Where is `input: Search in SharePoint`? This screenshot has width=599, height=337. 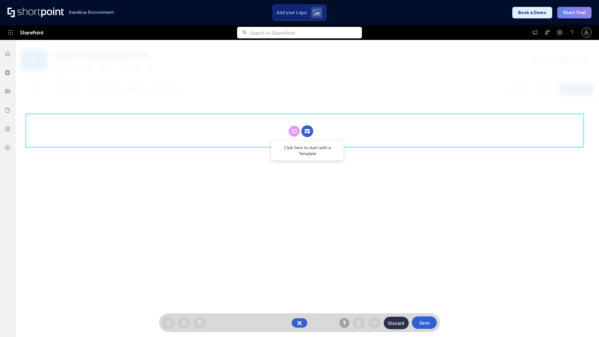
input: Search in SharePoint is located at coordinates (306, 32).